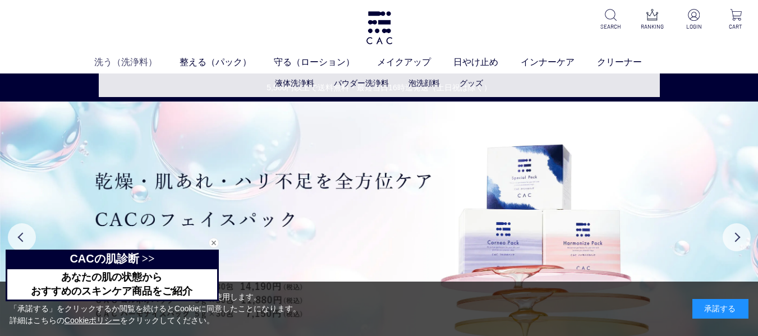  I want to click on button: Previous, so click(22, 237).